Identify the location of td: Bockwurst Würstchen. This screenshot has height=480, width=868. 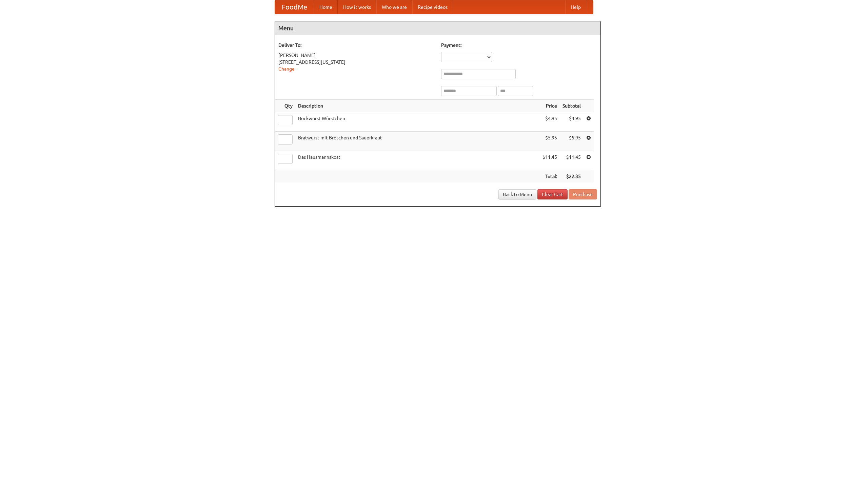
(417, 122).